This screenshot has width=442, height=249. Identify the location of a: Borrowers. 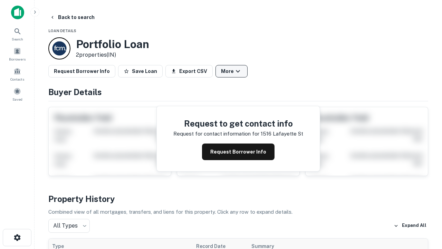
(17, 54).